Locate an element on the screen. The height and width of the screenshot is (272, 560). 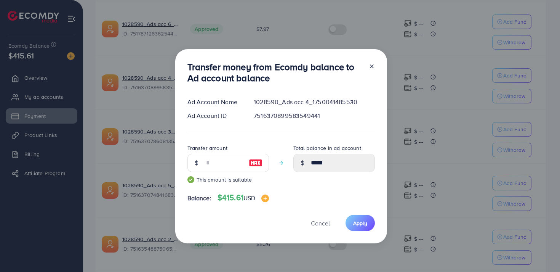
label: Transfer amount is located at coordinates (207, 148).